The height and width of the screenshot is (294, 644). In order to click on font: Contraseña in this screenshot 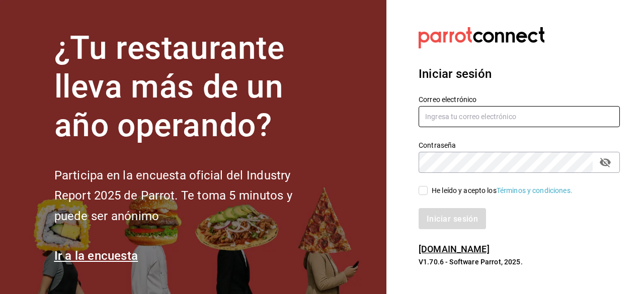, I will do `click(437, 145)`.